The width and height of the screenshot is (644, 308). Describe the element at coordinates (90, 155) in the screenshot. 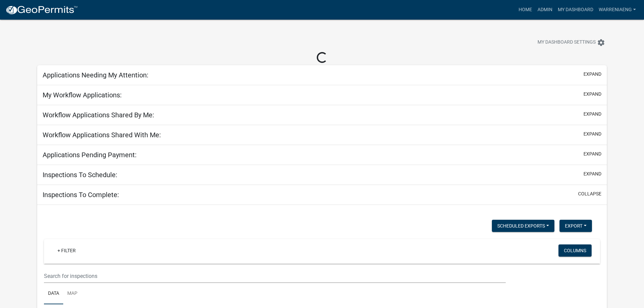

I see `h5: Applications Pending Payment:` at that location.